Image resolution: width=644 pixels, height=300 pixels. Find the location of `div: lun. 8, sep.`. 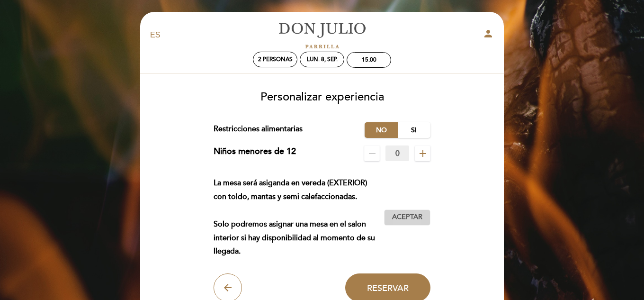

div: lun. 8, sep. is located at coordinates (322, 59).